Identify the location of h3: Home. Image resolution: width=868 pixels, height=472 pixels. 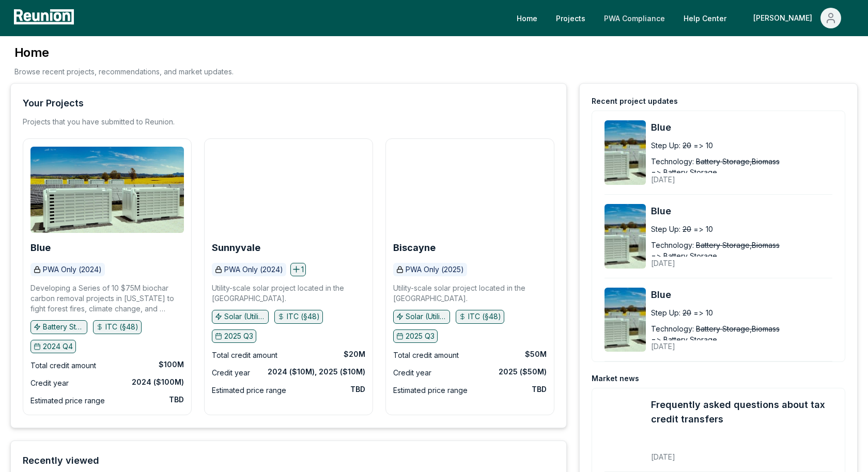
(124, 53).